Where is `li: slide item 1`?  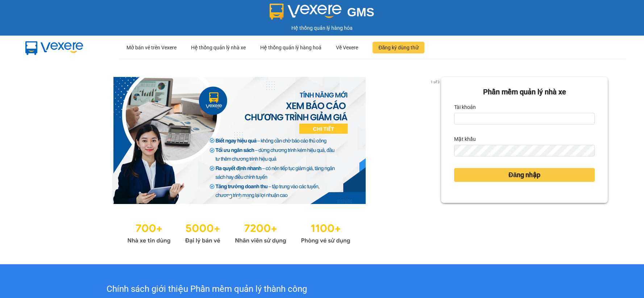 li: slide item 1 is located at coordinates (230, 197).